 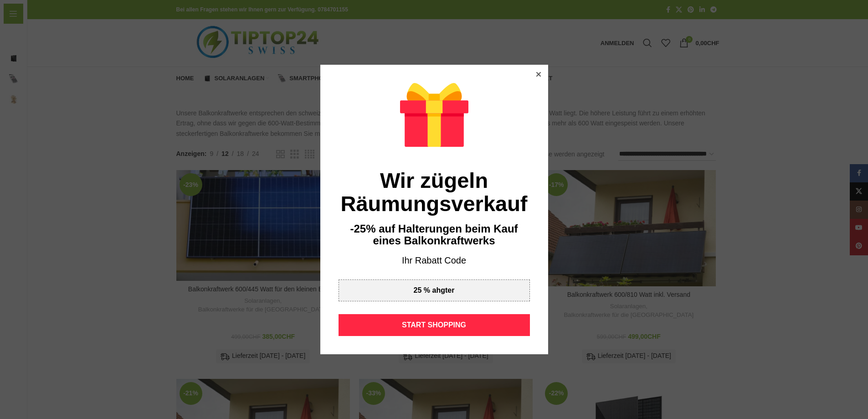 What do you see at coordinates (434, 325) in the screenshot?
I see `div: START SHOPPING` at bounding box center [434, 325].